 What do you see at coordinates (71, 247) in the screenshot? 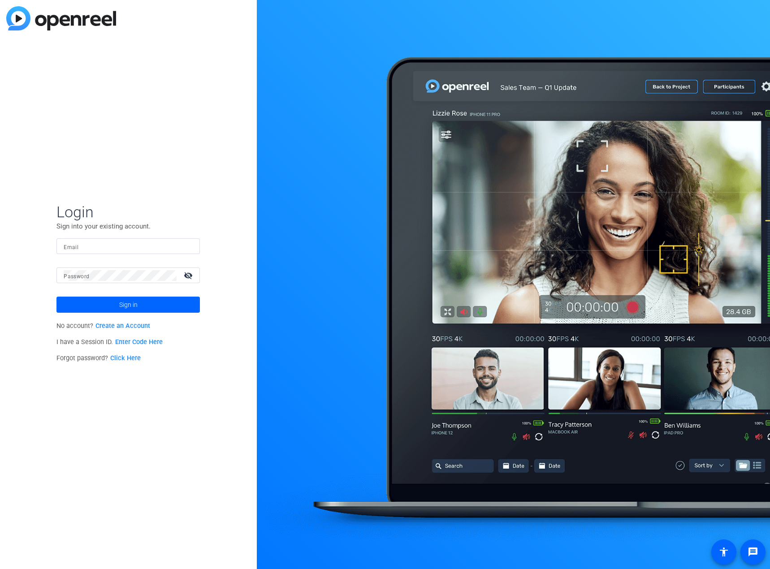
I see `mat-label: Email` at bounding box center [71, 247].